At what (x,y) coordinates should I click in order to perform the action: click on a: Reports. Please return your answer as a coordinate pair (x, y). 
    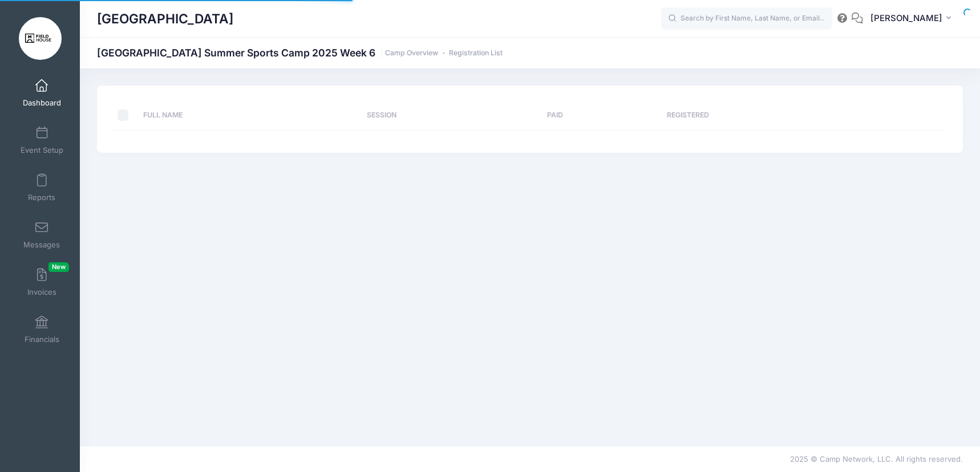
    Looking at the image, I should click on (42, 188).